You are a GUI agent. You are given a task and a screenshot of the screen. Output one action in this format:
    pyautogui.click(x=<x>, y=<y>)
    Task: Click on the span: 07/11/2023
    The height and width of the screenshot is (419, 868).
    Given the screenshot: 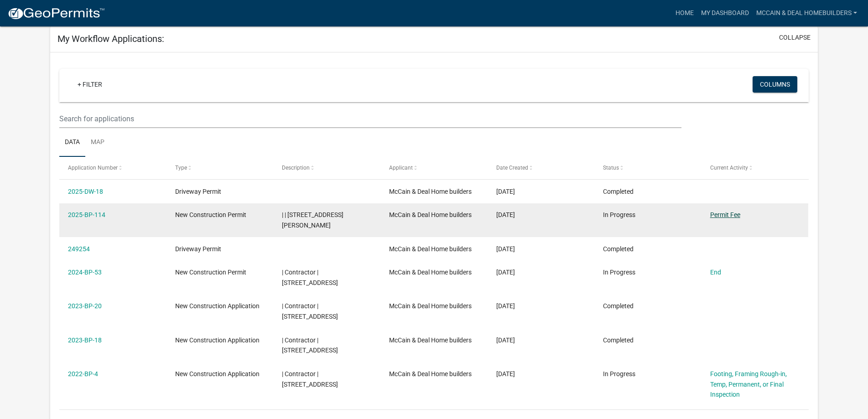 What is the action you would take?
    pyautogui.click(x=506, y=340)
    